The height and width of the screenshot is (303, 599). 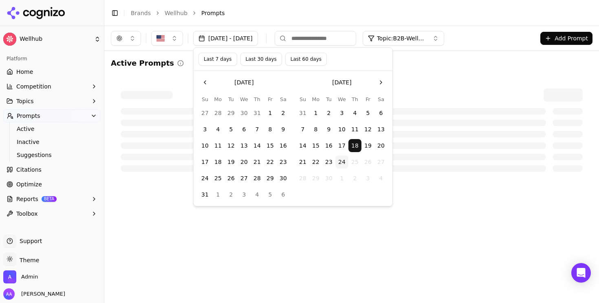 I want to click on button: Saturday, August 30th, 2025, so click(x=283, y=178).